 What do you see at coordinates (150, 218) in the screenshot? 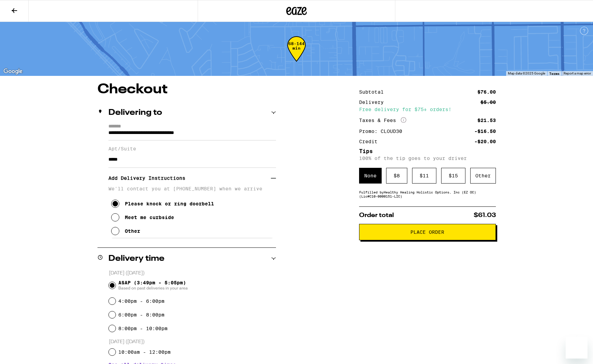
I see `div: Meet me curbside` at bounding box center [150, 218].